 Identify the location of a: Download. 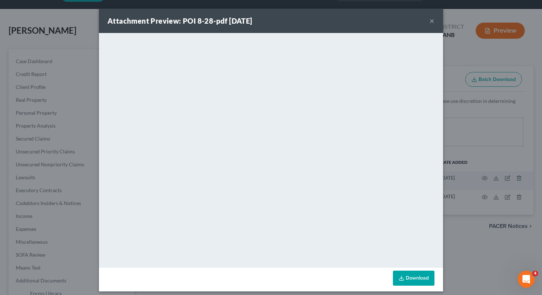
(414, 278).